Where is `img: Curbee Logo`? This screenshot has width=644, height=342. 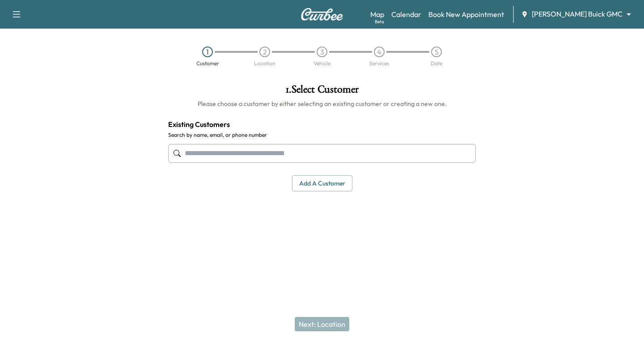 img: Curbee Logo is located at coordinates (322, 14).